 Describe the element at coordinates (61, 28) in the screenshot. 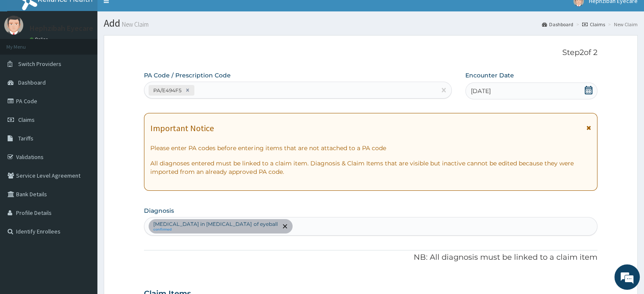

I see `p: Hephzibah Eyecare` at that location.